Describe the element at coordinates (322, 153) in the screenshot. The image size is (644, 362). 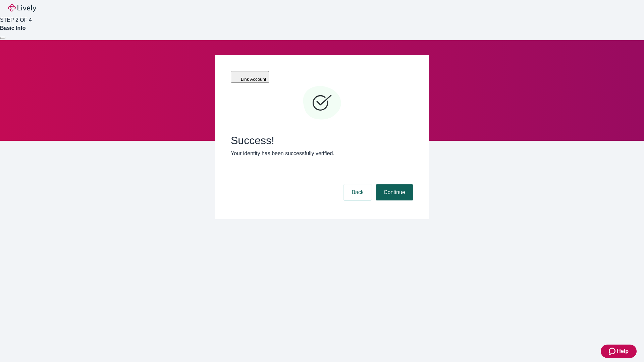
I see `p: Your identity has been successfully verified.` at that location.